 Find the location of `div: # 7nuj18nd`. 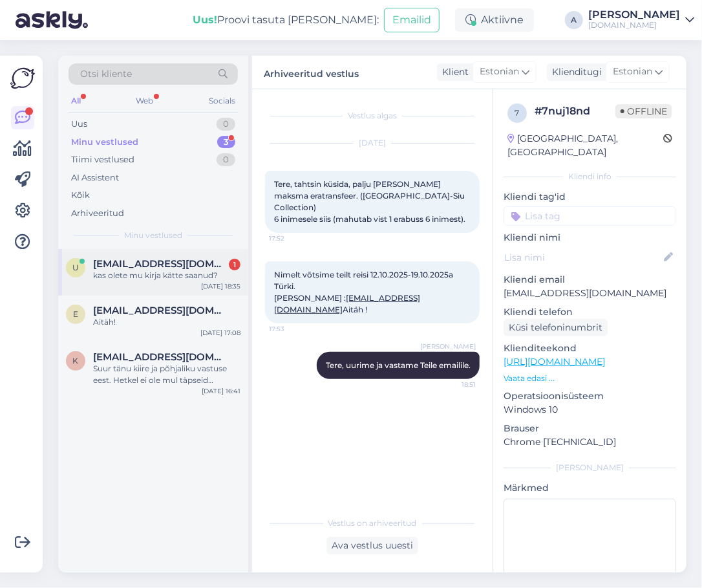

div: # 7nuj18nd is located at coordinates (575, 111).